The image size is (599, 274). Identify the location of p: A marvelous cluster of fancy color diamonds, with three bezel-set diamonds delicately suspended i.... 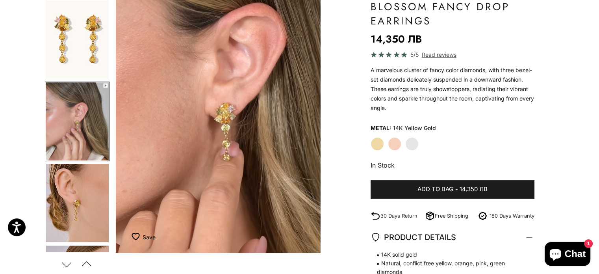
(453, 89).